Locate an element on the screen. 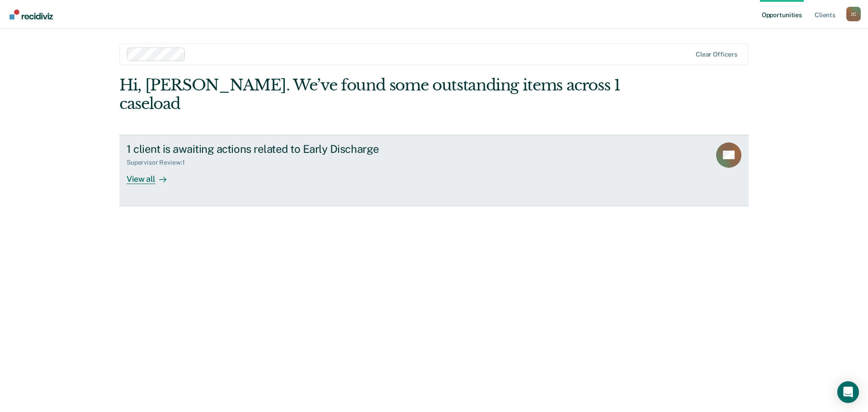 The image size is (868, 412). div: J C is located at coordinates (853, 14).